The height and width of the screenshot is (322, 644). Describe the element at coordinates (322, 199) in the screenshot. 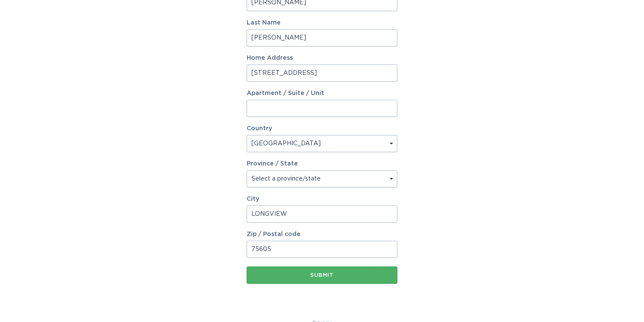

I see `label: City` at that location.